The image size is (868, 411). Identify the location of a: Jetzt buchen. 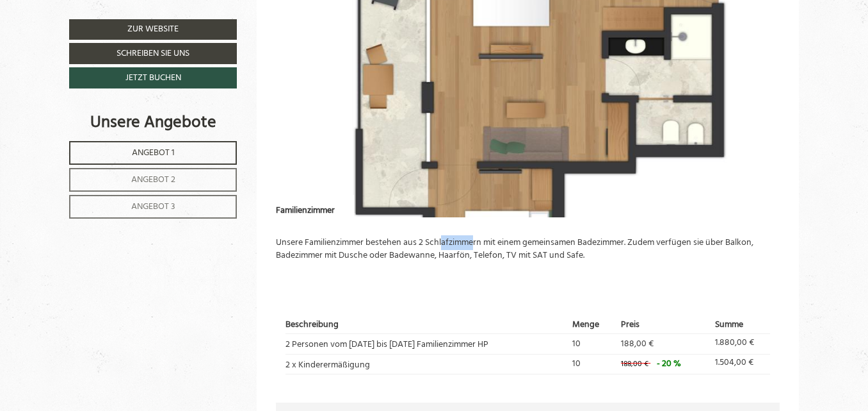
(153, 77).